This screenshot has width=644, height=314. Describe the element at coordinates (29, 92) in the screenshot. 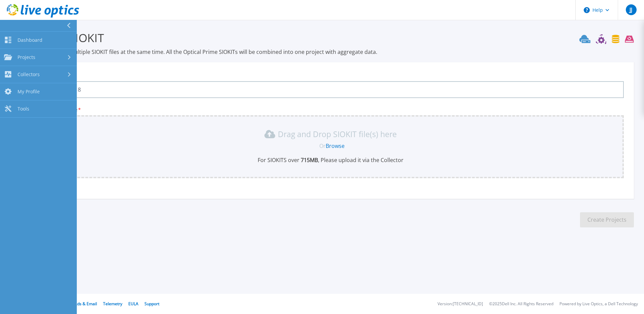

I see `span: My Profile` at that location.